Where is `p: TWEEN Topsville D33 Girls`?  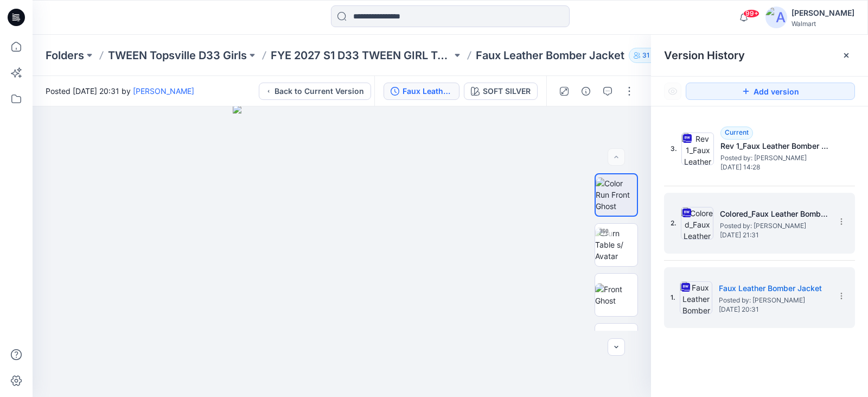
p: TWEEN Topsville D33 Girls is located at coordinates (178, 55).